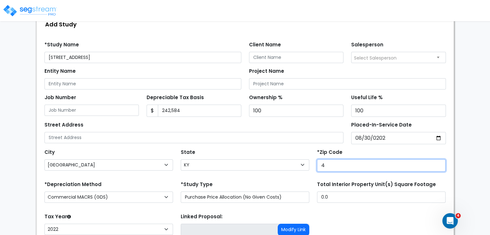  Describe the element at coordinates (73, 185) in the screenshot. I see `label: *Depreciation Method` at that location.